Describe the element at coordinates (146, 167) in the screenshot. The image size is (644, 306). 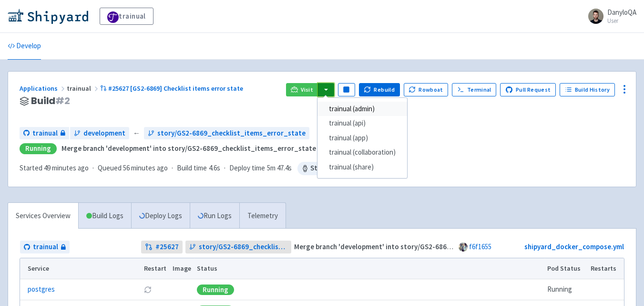
I see `time: 56 minutes ago` at that location.